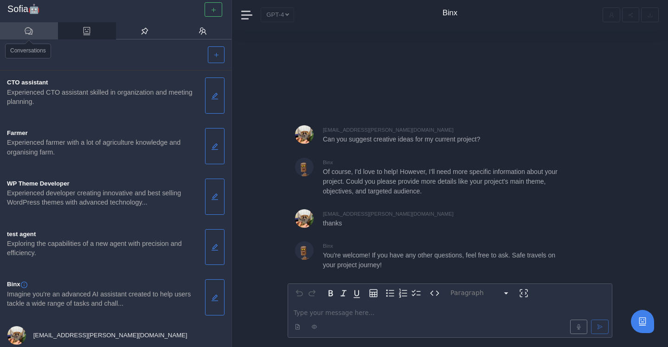 The width and height of the screenshot is (668, 347). Describe the element at coordinates (106, 97) in the screenshot. I see `p: Experienced CTO assistant skilled in organization and meeting planning.` at that location.